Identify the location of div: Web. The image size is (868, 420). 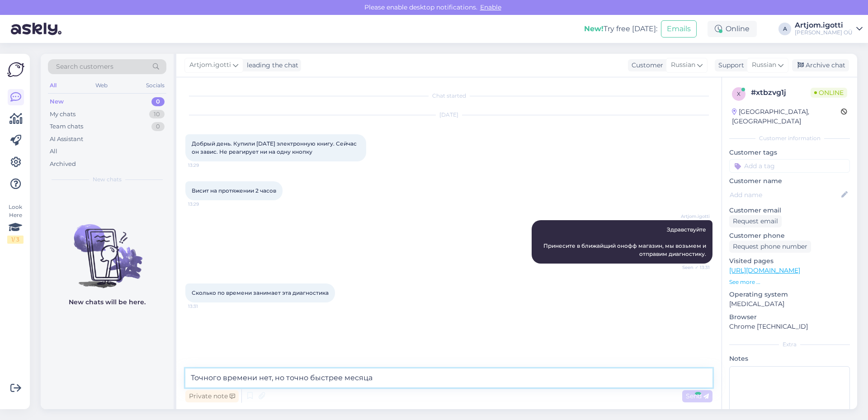
(101, 86).